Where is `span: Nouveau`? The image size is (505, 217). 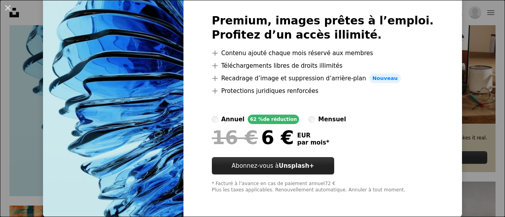
span: Nouveau is located at coordinates (385, 78).